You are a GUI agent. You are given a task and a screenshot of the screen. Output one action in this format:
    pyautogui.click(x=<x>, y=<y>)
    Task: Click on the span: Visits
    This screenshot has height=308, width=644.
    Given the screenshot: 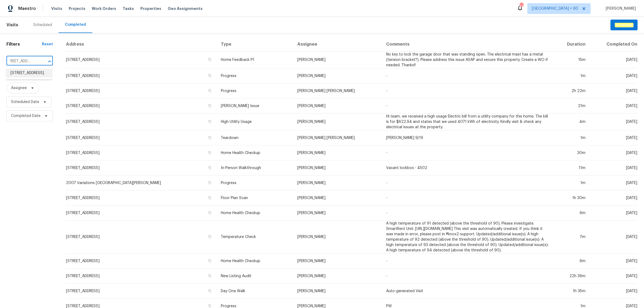 What is the action you would take?
    pyautogui.click(x=12, y=25)
    